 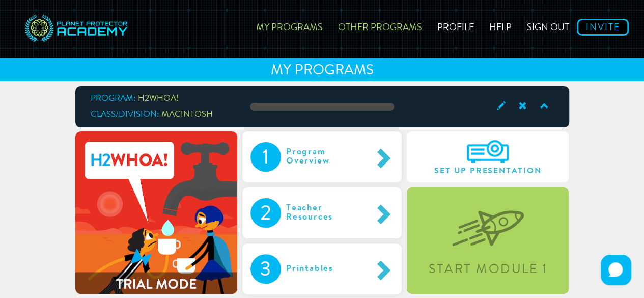 What do you see at coordinates (488, 269) in the screenshot?
I see `div: Start Module 1` at bounding box center [488, 269].